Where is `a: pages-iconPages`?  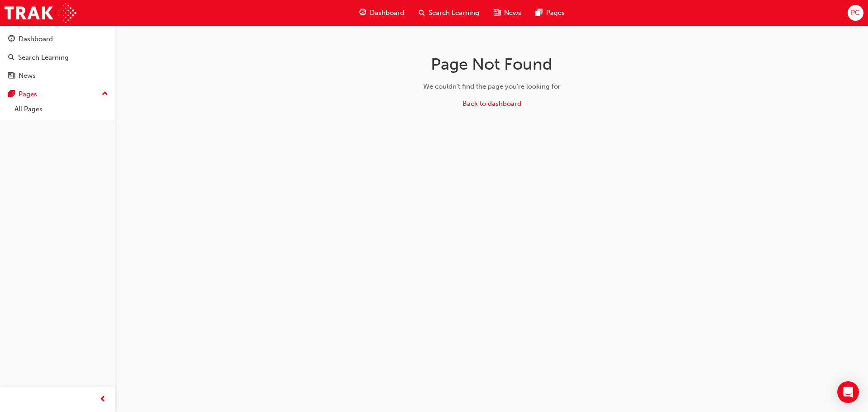 a: pages-iconPages is located at coordinates (550, 13).